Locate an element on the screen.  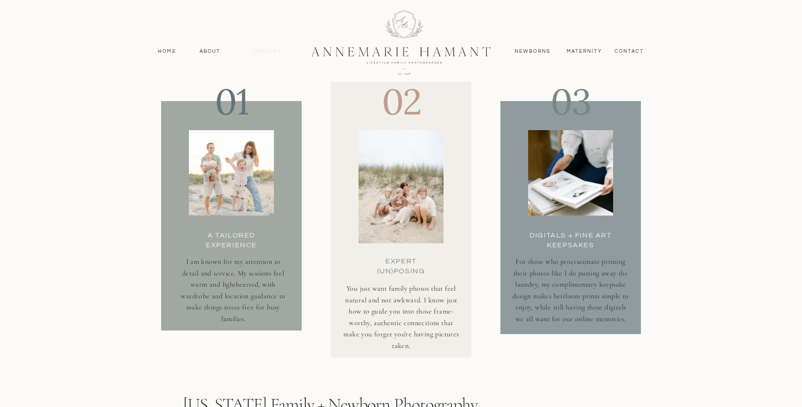
p: 02 is located at coordinates (401, 102).